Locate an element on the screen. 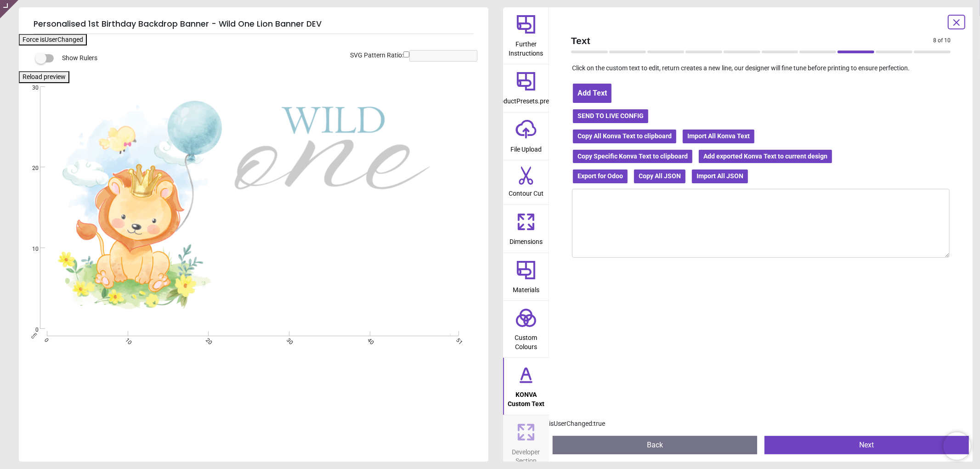  button: SEND TO LIVE CONFIG is located at coordinates (610, 116).